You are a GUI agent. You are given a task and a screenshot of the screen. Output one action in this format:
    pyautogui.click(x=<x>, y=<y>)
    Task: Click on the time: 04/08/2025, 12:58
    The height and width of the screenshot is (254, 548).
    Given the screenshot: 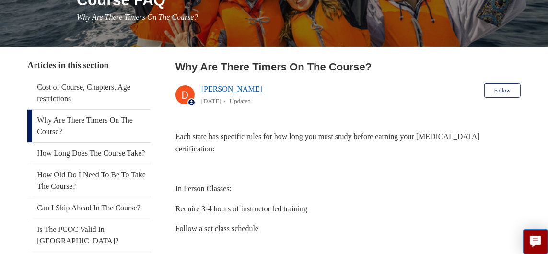 What is the action you would take?
    pyautogui.click(x=212, y=101)
    